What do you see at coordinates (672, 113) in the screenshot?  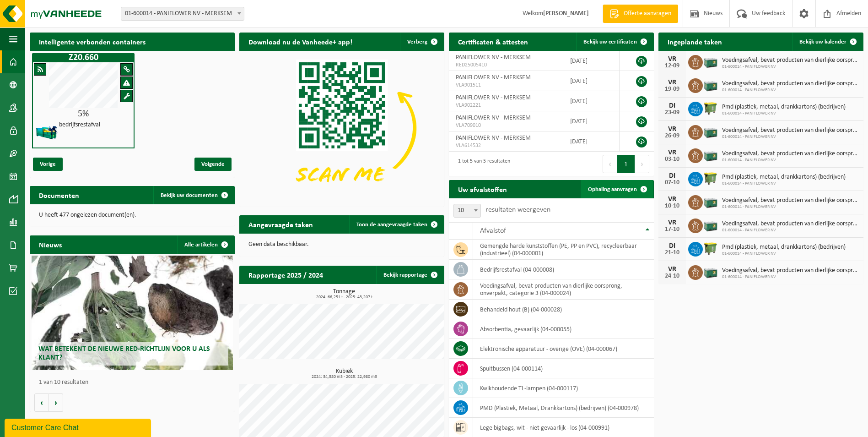 I see `div: 23-09` at bounding box center [672, 113].